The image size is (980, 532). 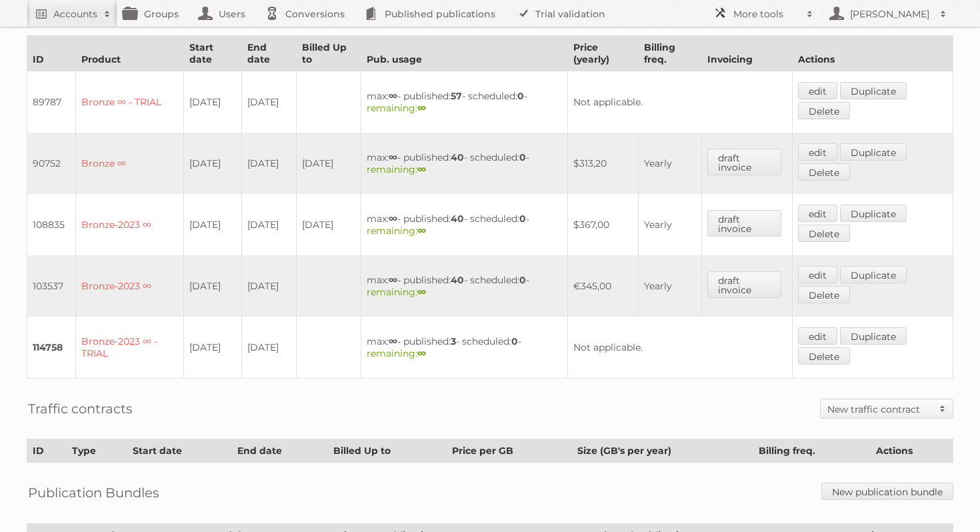 What do you see at coordinates (130, 347) in the screenshot?
I see `td: Bronze-2023 ∞ - TRIAL` at bounding box center [130, 347].